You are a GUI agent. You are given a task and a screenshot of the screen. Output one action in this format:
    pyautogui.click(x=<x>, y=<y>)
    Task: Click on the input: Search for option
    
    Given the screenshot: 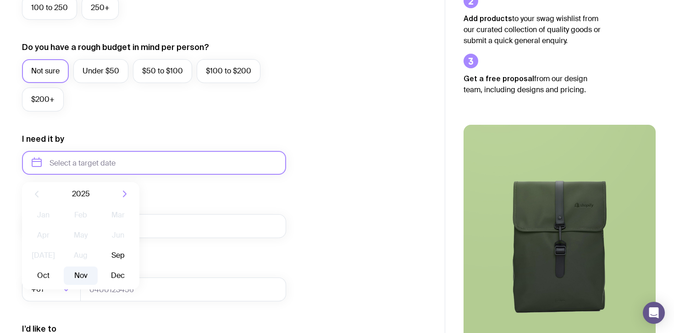 What is the action you would take?
    pyautogui.click(x=52, y=289)
    